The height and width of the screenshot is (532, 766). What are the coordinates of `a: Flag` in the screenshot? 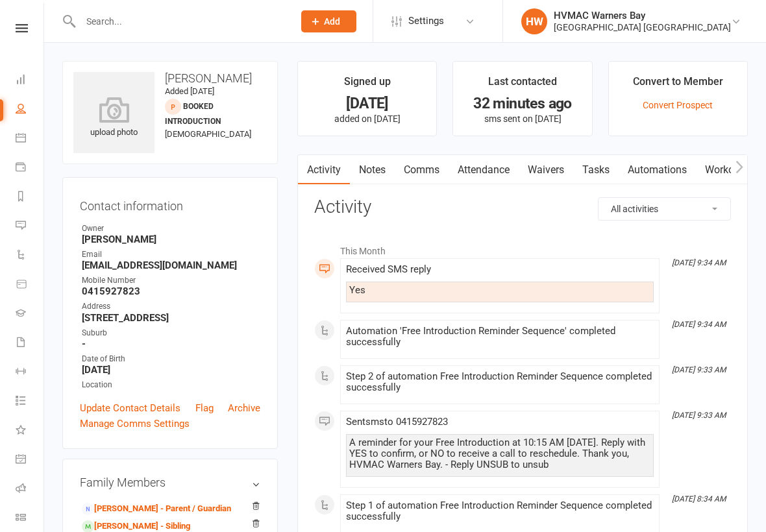 It's located at (205, 408).